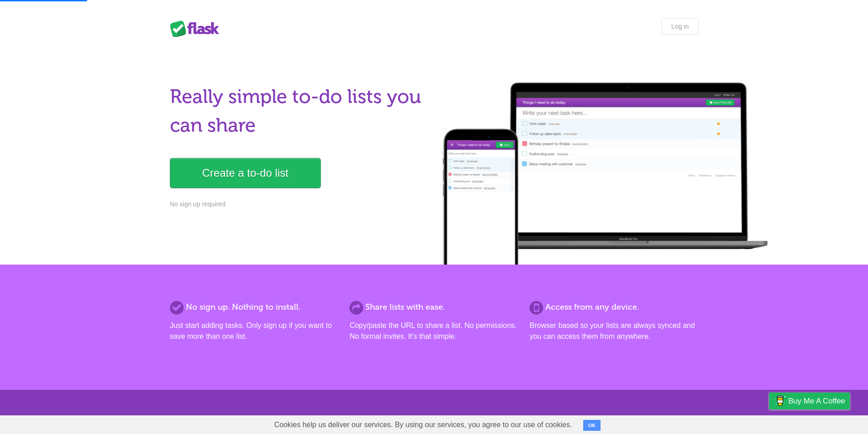 This screenshot has width=868, height=434. I want to click on a: Log in, so click(680, 26).